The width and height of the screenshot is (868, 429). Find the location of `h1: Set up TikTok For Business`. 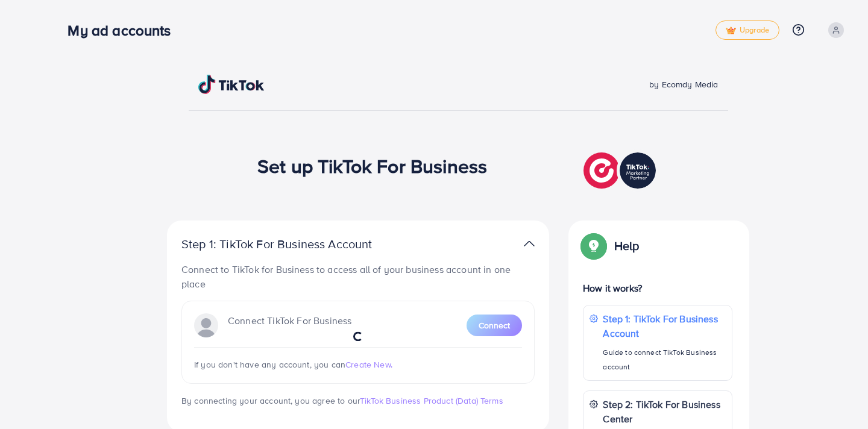

h1: Set up TikTok For Business is located at coordinates (372, 166).